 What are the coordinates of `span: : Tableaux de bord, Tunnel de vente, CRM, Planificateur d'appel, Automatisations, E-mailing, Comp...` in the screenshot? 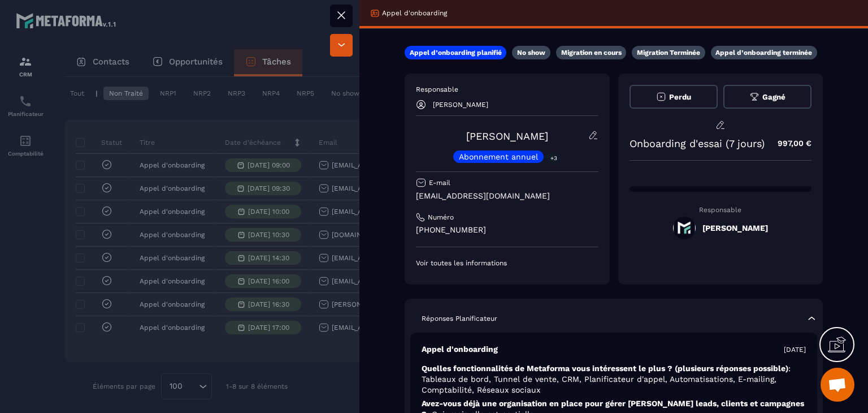 It's located at (606, 379).